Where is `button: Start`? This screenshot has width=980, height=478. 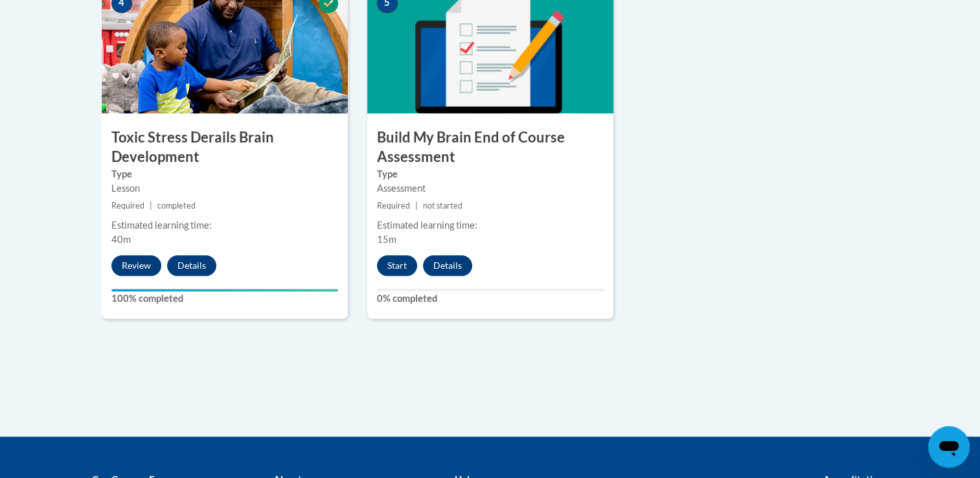
button: Start is located at coordinates (397, 266).